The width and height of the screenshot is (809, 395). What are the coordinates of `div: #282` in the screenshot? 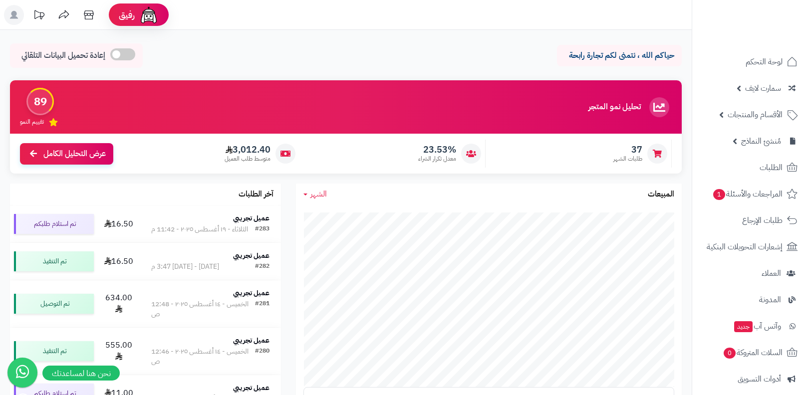 It's located at (262, 267).